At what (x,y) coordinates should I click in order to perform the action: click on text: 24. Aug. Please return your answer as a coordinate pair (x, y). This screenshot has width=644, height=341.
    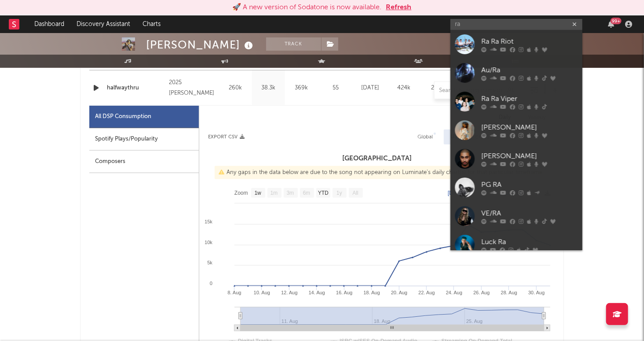
    Looking at the image, I should click on (454, 292).